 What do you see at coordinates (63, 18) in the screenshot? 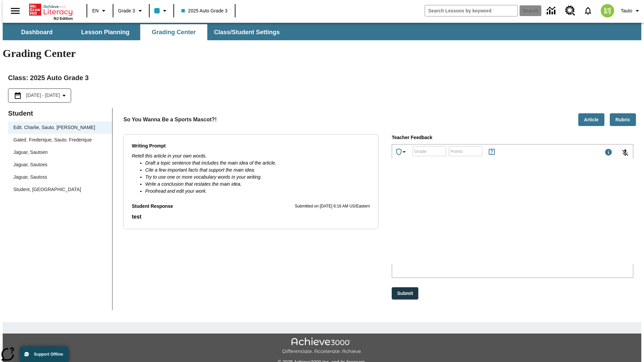
I see `span: NJ Edition` at bounding box center [63, 18].